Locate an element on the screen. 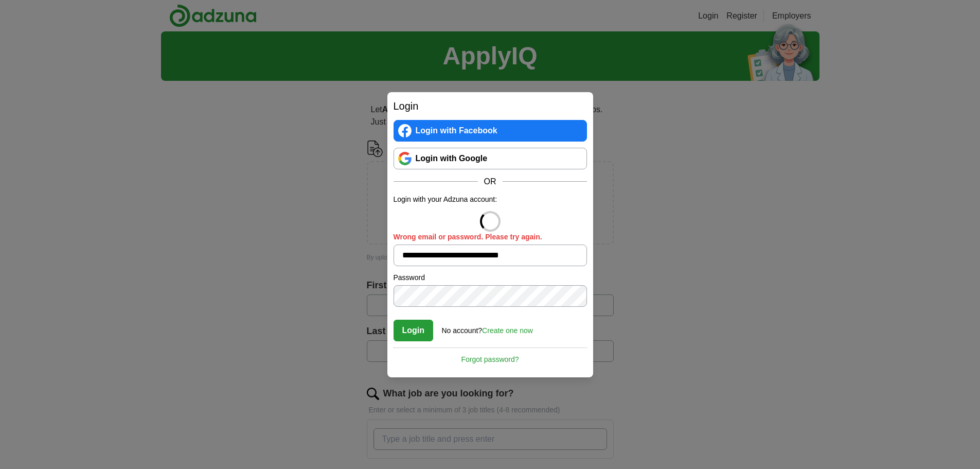 The image size is (980, 469). p: Login with your Adzuna account: is located at coordinates (490, 199).